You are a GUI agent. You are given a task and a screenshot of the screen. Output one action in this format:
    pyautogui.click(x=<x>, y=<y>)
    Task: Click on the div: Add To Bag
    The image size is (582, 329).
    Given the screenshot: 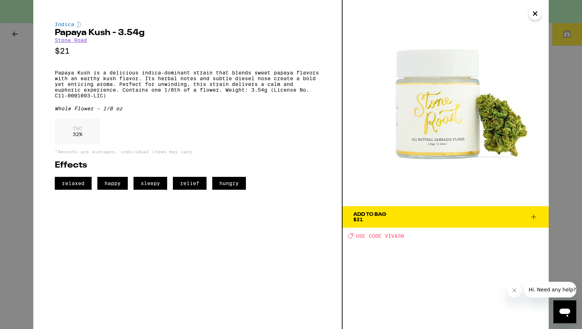 What is the action you would take?
    pyautogui.click(x=370, y=215)
    